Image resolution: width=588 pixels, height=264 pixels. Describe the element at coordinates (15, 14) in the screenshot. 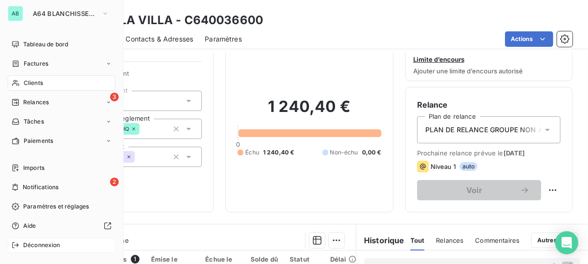

I see `div: AB` at that location.